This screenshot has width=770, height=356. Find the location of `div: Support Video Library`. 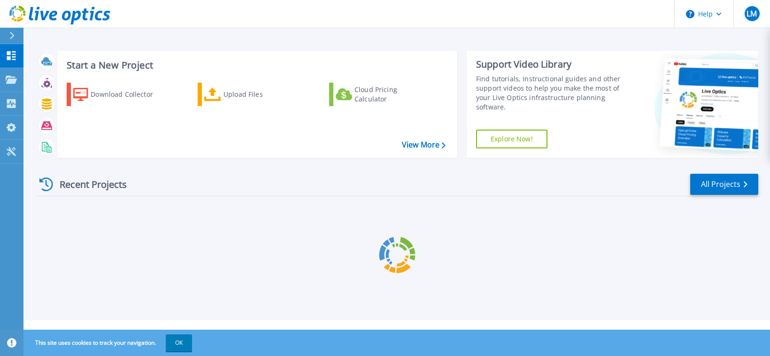

div: Support Video Library is located at coordinates (549, 64).